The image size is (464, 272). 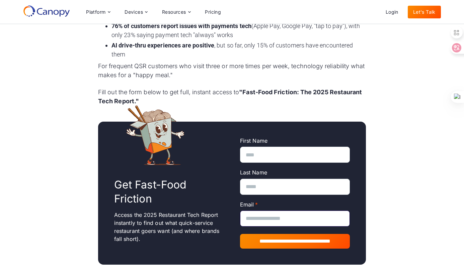 I want to click on a: Let's Talk, so click(x=424, y=12).